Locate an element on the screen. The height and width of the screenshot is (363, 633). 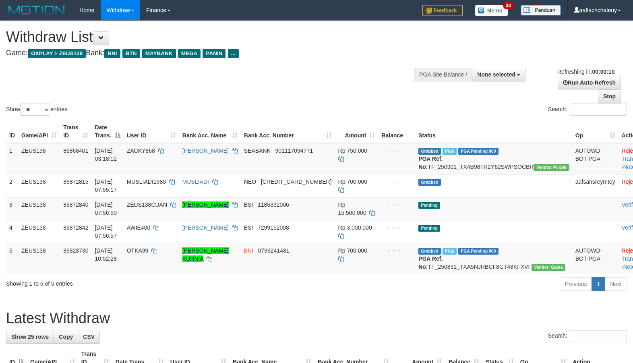
span: 86828730 is located at coordinates (76, 251).